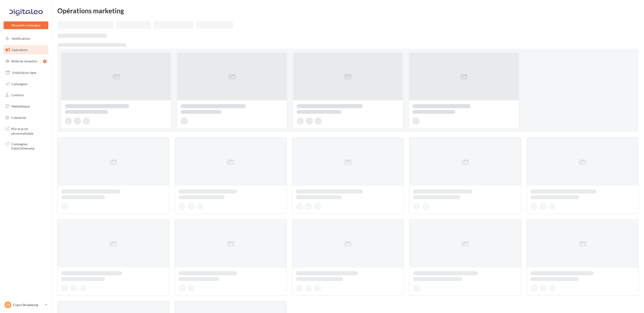 This screenshot has height=313, width=644. Describe the element at coordinates (17, 95) in the screenshot. I see `span: Contacts` at that location.